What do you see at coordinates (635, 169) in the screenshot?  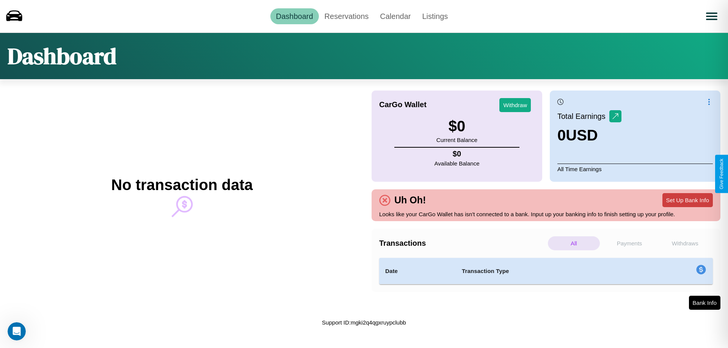 I see `p: All Time Earnings` at bounding box center [635, 169].